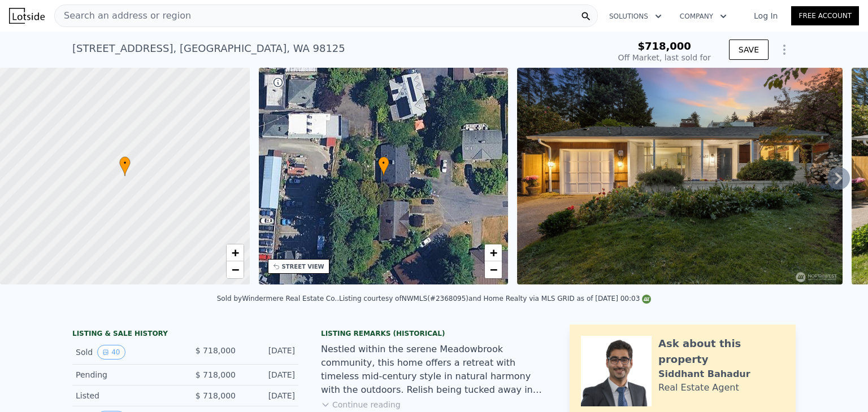 The width and height of the screenshot is (868, 412). Describe the element at coordinates (122, 16) in the screenshot. I see `span: Search an address or region` at that location.